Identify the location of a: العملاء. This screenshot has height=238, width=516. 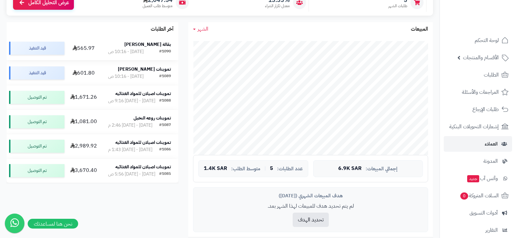
(478, 144).